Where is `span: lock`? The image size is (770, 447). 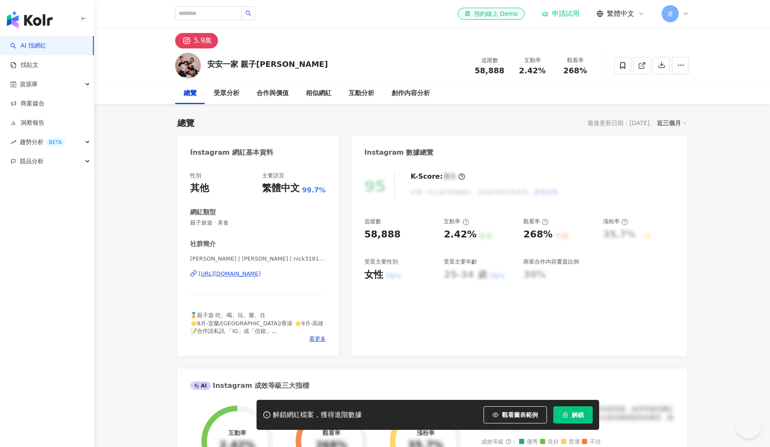 span: lock is located at coordinates (565, 414).